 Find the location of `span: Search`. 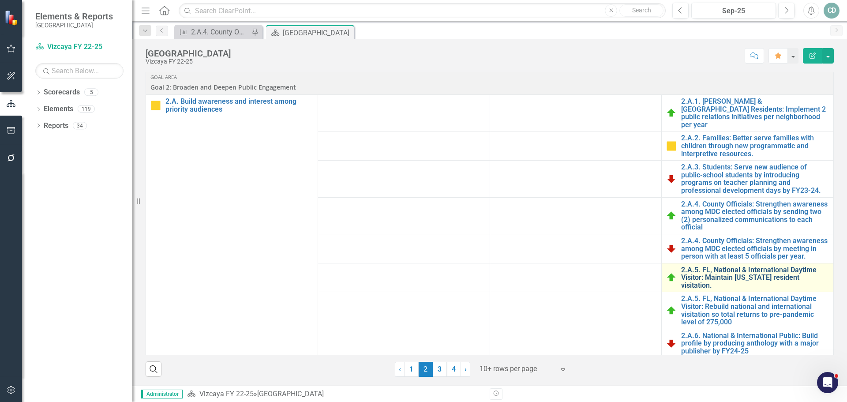

span: Search is located at coordinates (641, 10).